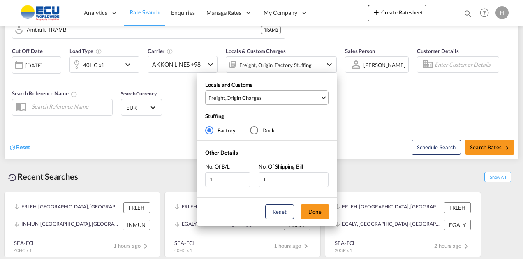  I want to click on md-radio-button: Factory, so click(220, 130).